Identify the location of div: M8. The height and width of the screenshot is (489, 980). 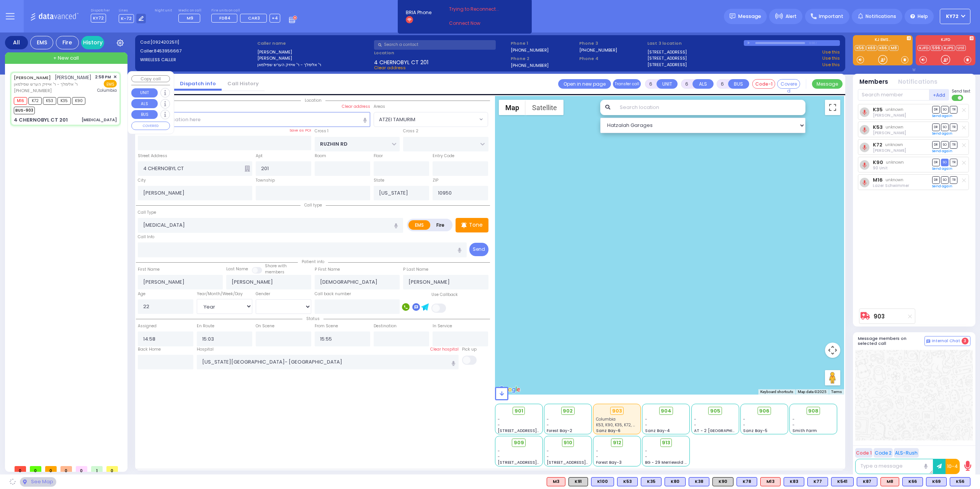
(890, 482).